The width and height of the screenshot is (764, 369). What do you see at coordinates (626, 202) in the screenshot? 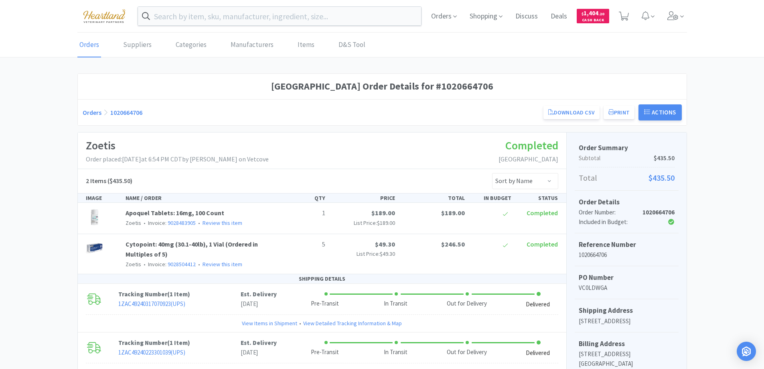
I see `h5: Order Details` at bounding box center [626, 202].